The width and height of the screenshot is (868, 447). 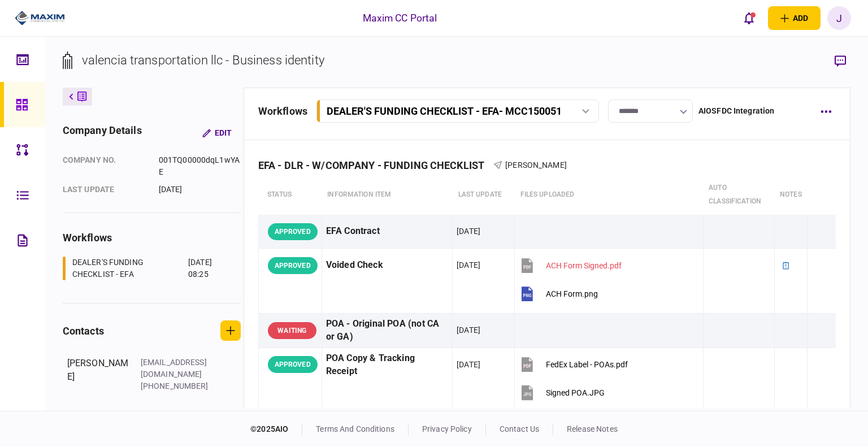 I want to click on button: ACH Form Signed.pdf, so click(x=570, y=265).